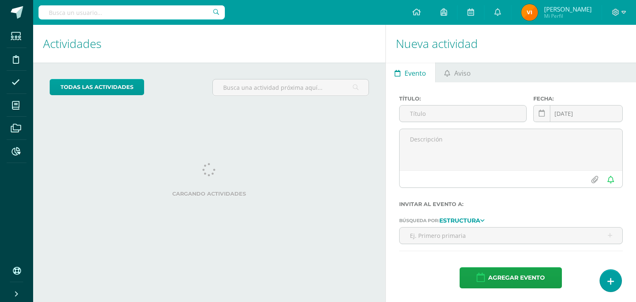 The height and width of the screenshot is (302, 636). What do you see at coordinates (578, 113) in the screenshot?
I see `input: Fecha de entrega` at bounding box center [578, 113].